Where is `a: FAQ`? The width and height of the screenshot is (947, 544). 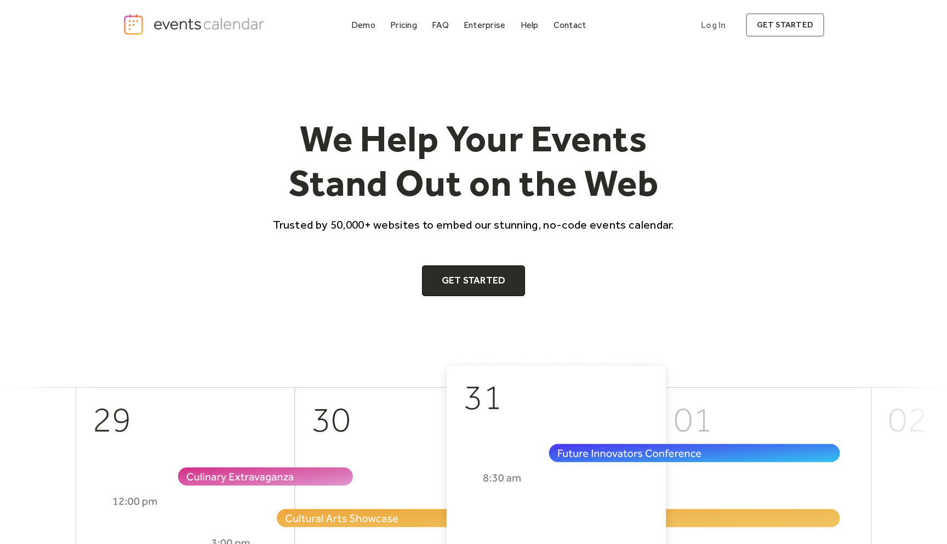 a: FAQ is located at coordinates (440, 25).